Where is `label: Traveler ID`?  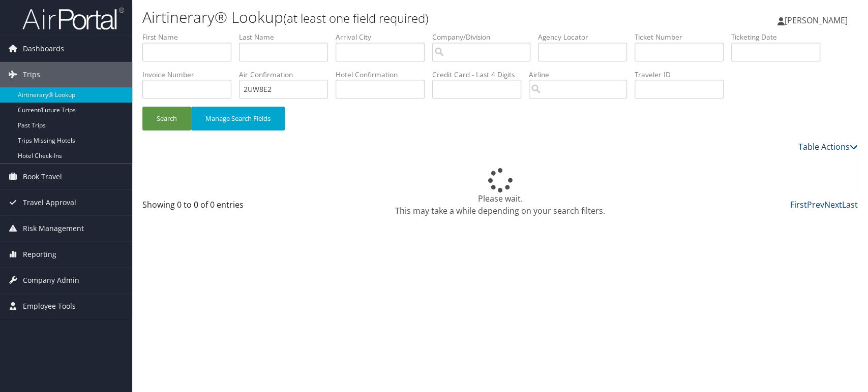 label: Traveler ID is located at coordinates (683, 75).